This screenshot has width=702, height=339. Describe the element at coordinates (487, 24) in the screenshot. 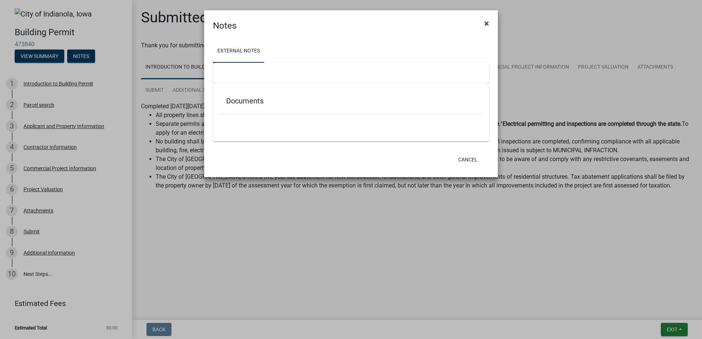

I see `button: Close` at that location.